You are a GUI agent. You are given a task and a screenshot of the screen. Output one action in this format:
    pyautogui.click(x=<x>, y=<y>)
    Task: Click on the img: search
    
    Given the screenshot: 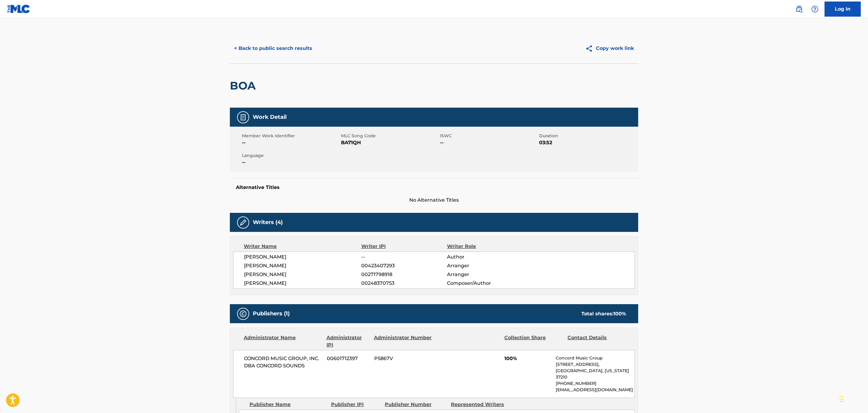 What is the action you would take?
    pyautogui.click(x=799, y=9)
    